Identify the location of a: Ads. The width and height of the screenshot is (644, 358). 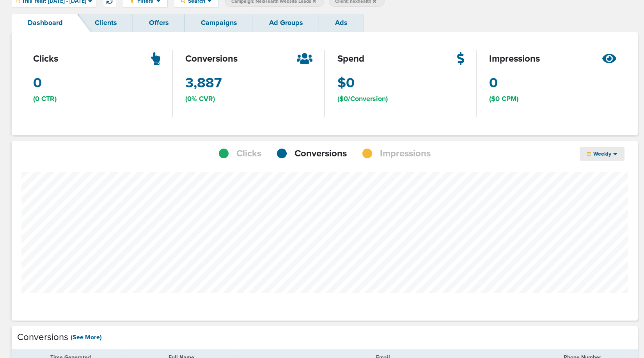
(342, 22).